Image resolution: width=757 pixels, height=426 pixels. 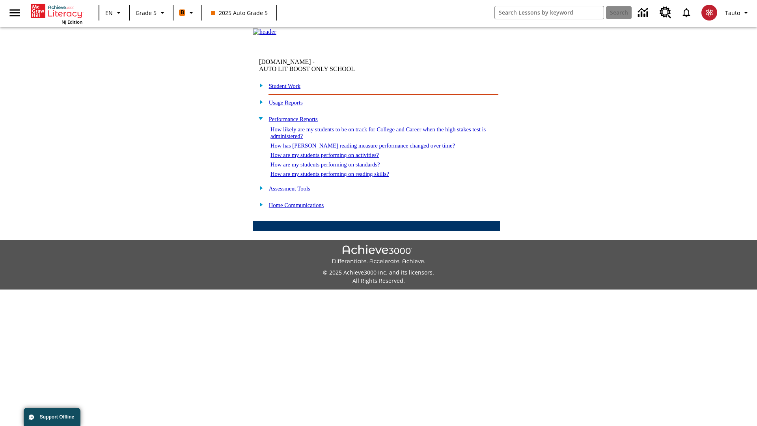 I want to click on img: Achieve3000 Differentiate Accelerate Achieve, so click(x=378, y=255).